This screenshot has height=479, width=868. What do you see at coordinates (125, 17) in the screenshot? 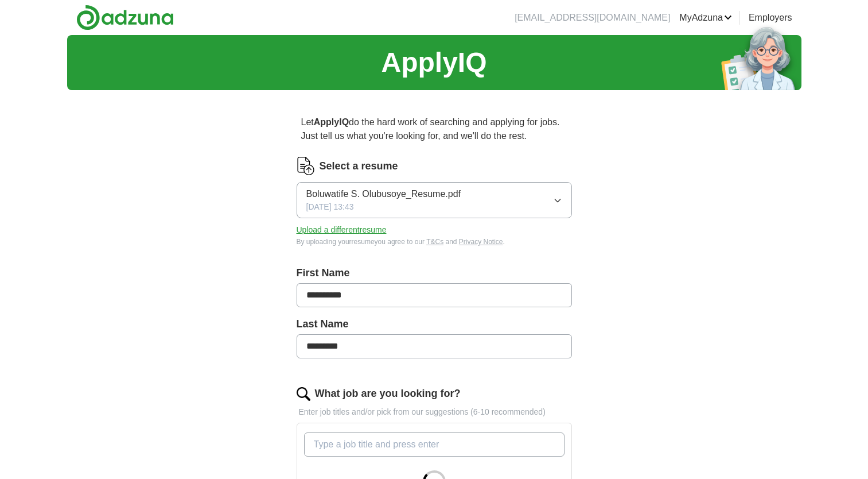
I see `img: Adzuna logo` at bounding box center [125, 17].